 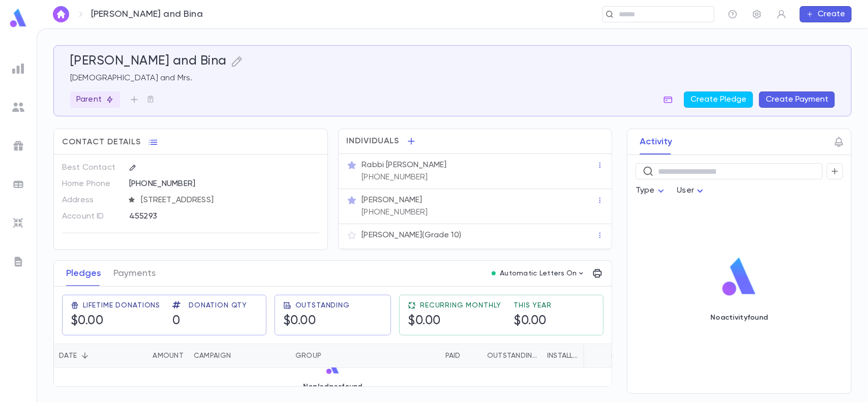 What do you see at coordinates (134, 273) in the screenshot?
I see `button: Payments` at bounding box center [134, 273].